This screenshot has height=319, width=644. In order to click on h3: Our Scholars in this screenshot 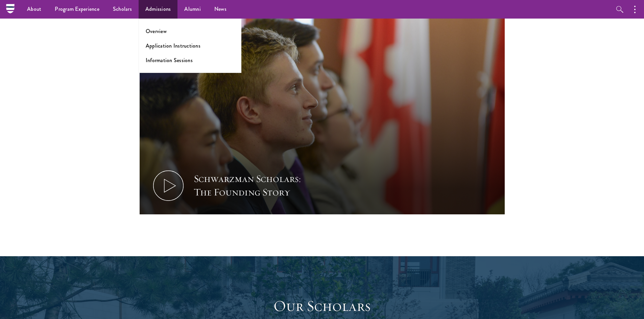, I will do `click(322, 307)`.